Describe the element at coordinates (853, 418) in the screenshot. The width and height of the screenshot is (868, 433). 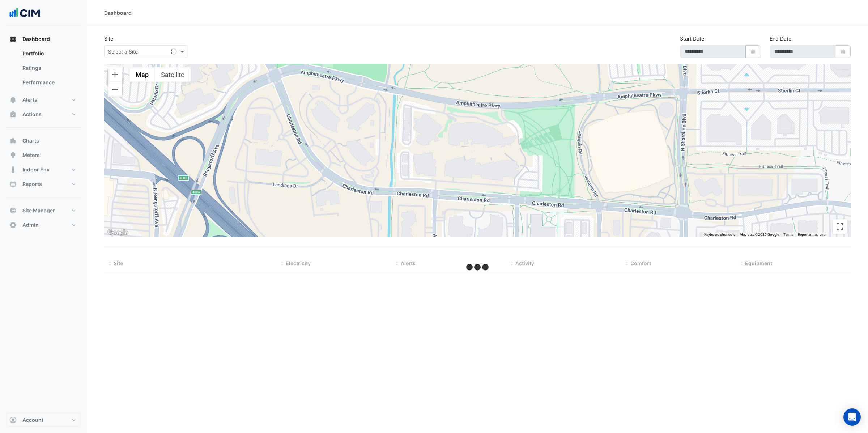
I see `div: Open Intercom Messenger` at that location.